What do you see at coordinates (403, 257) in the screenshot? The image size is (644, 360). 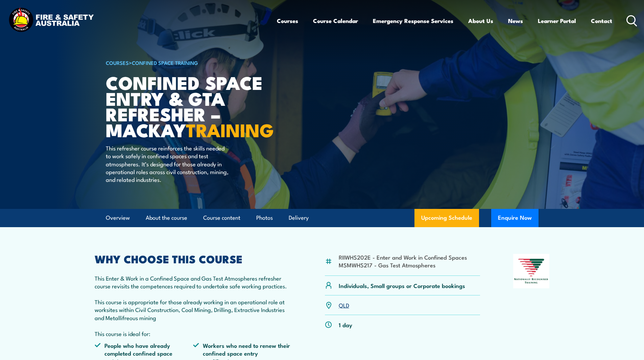 I see `li: RIIWHS202E - Enter and Work in Confined Spaces` at bounding box center [403, 257].